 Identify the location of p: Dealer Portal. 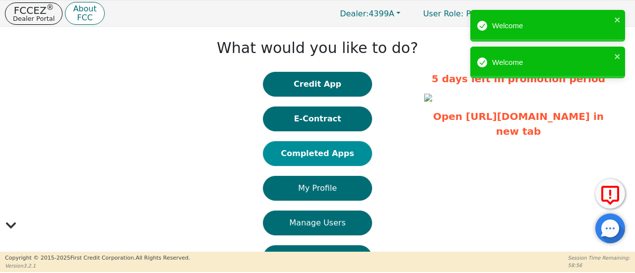
(34, 18).